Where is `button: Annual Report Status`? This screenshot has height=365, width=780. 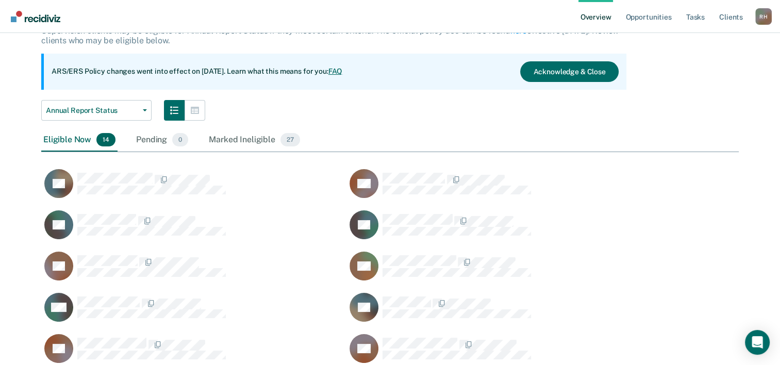 button: Annual Report Status is located at coordinates (96, 110).